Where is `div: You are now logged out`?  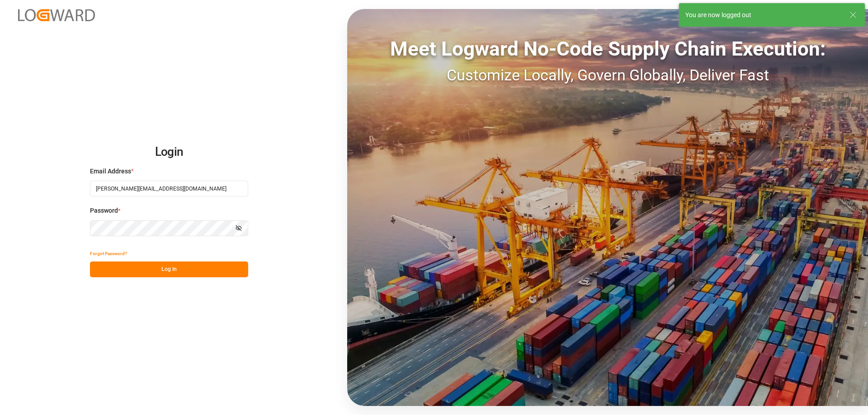
div: You are now logged out is located at coordinates (763, 15).